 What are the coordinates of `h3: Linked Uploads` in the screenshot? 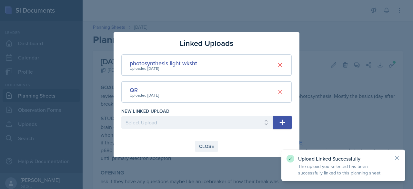 It's located at (206, 43).